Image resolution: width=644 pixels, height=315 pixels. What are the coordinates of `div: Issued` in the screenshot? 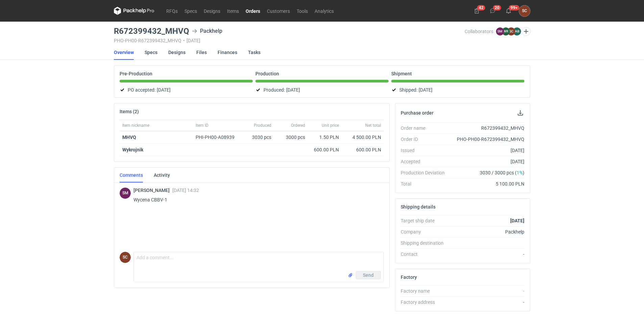 It's located at (425, 151).